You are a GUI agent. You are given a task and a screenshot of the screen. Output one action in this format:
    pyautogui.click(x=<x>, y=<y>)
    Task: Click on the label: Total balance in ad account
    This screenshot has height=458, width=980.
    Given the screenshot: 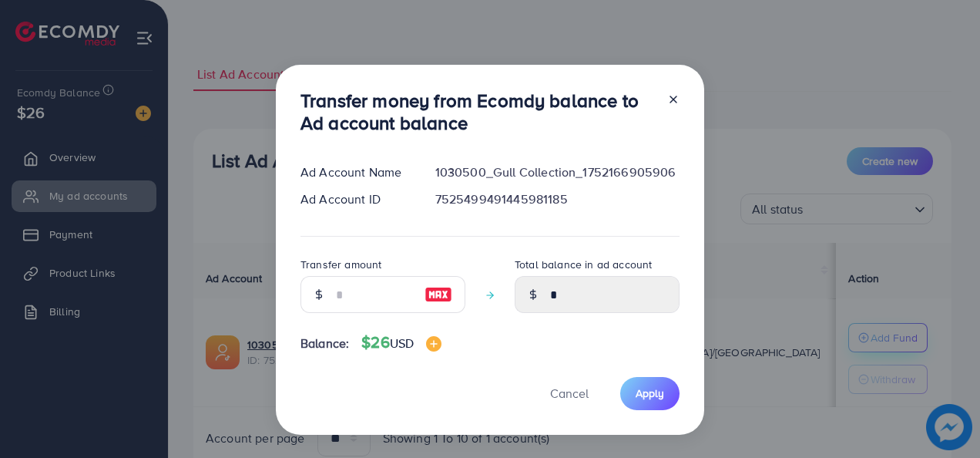 What is the action you would take?
    pyautogui.click(x=583, y=265)
    